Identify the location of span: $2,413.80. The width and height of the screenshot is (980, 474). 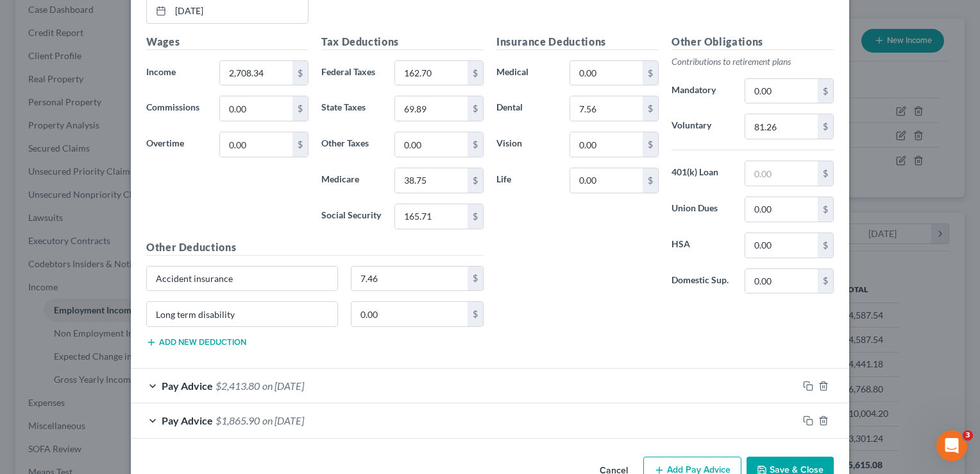
(238, 386).